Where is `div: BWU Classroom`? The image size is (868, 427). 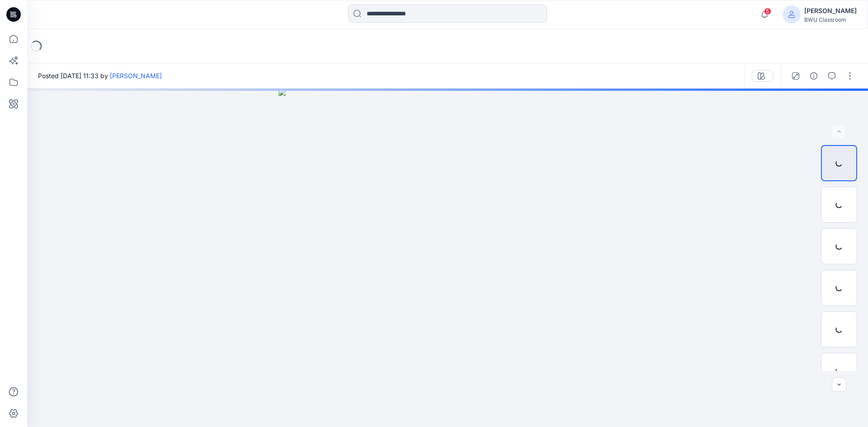 div: BWU Classroom is located at coordinates (830, 19).